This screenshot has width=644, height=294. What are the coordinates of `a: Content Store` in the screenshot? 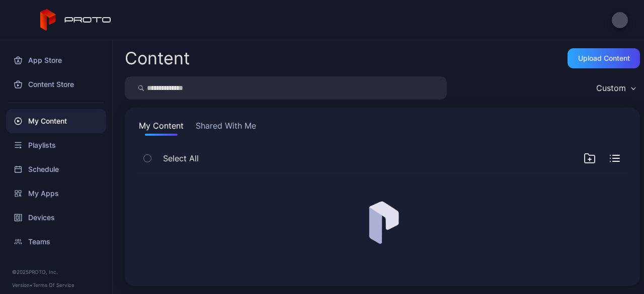 It's located at (56, 85).